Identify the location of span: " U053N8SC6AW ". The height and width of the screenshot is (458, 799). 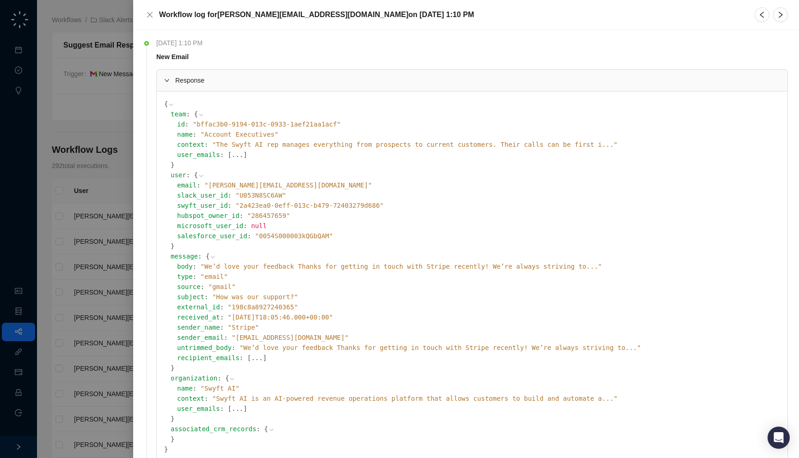
(261, 195).